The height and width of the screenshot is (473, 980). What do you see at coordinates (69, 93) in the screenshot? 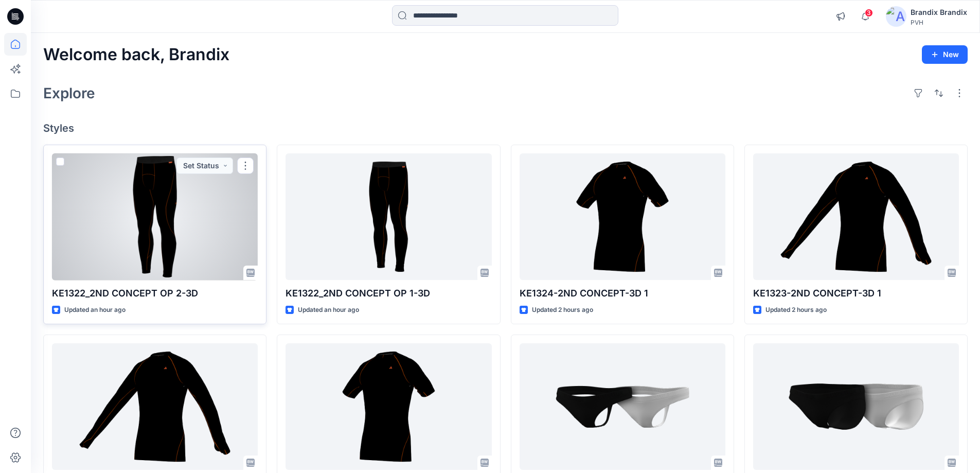
I see `h2: Explore` at bounding box center [69, 93].